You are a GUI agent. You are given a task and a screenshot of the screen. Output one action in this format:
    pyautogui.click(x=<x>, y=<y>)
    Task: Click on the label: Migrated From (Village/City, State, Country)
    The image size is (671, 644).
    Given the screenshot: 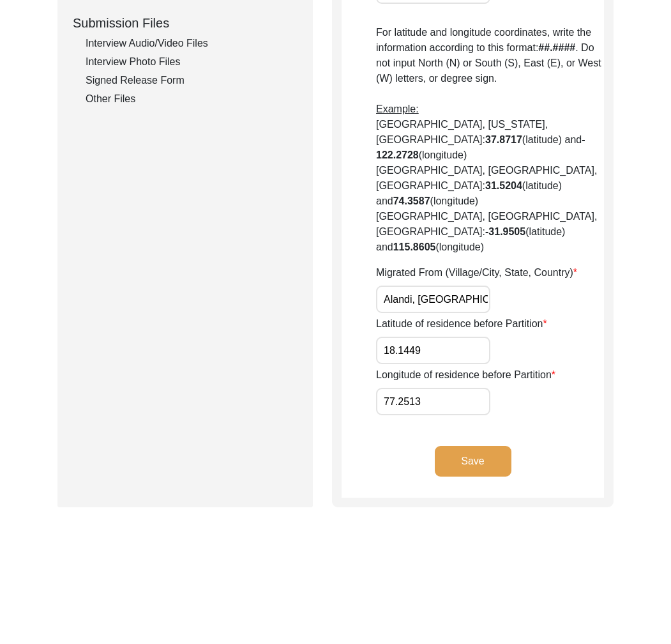 What is the action you would take?
    pyautogui.click(x=476, y=273)
    